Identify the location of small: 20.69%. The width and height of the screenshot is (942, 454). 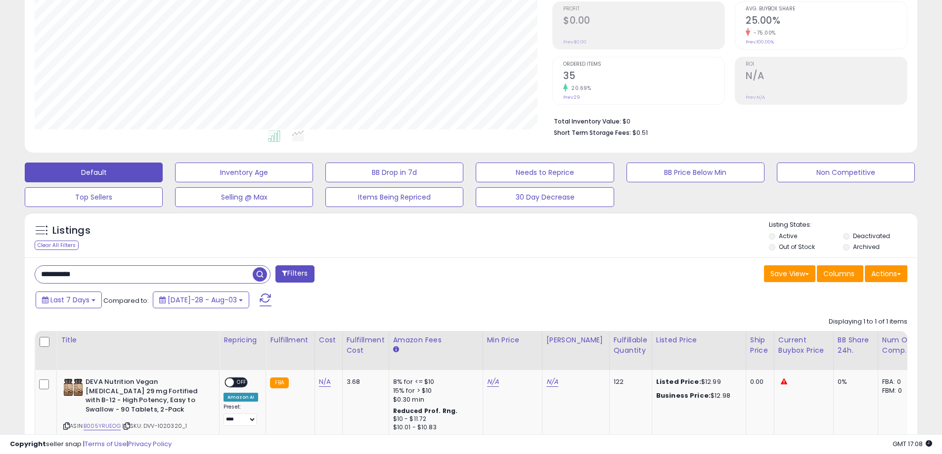
(579, 88).